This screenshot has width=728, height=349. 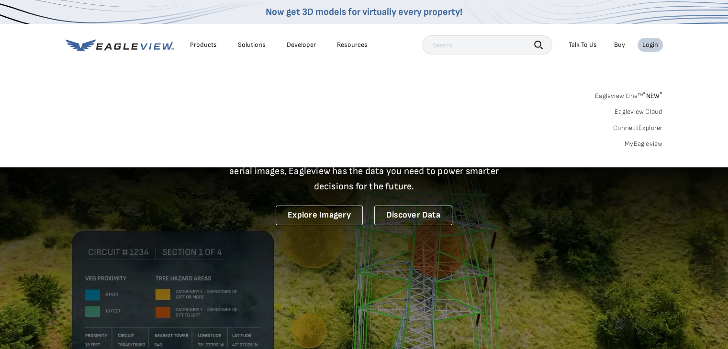 What do you see at coordinates (252, 45) in the screenshot?
I see `div: Solutions` at bounding box center [252, 45].